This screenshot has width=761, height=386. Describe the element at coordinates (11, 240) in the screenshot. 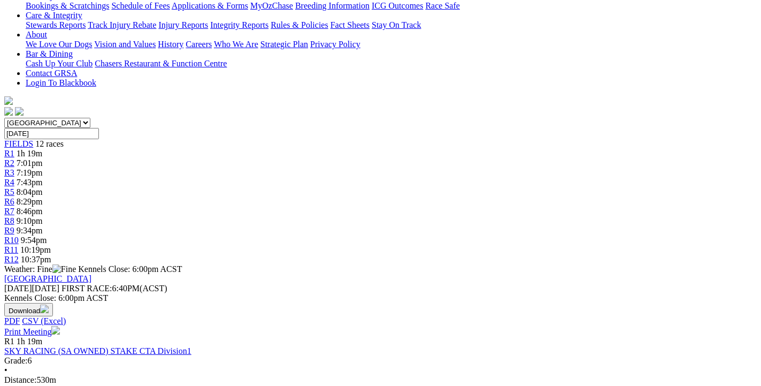

I see `span: R10` at that location.